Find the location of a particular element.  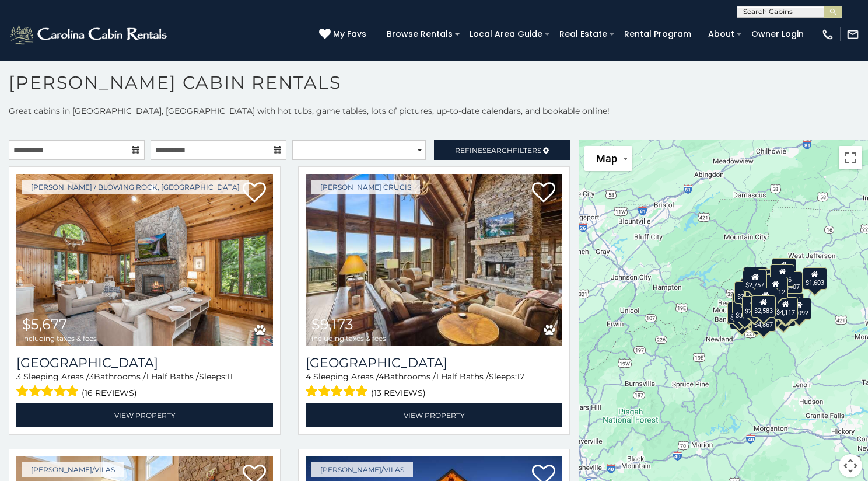

a: Rental Program is located at coordinates (657, 34).